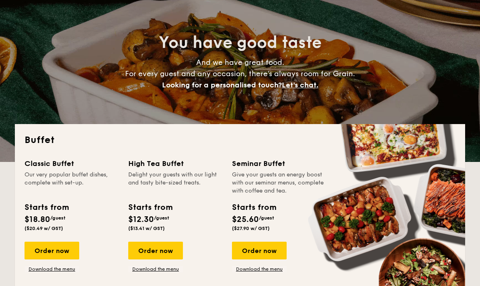 The height and width of the screenshot is (286, 480). Describe the element at coordinates (44, 228) in the screenshot. I see `span: ($20.49 w/ GST)` at that location.